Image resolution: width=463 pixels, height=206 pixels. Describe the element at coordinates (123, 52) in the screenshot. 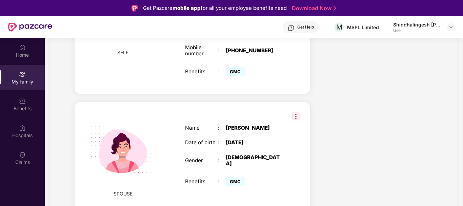

I see `span: SELF` at that location.